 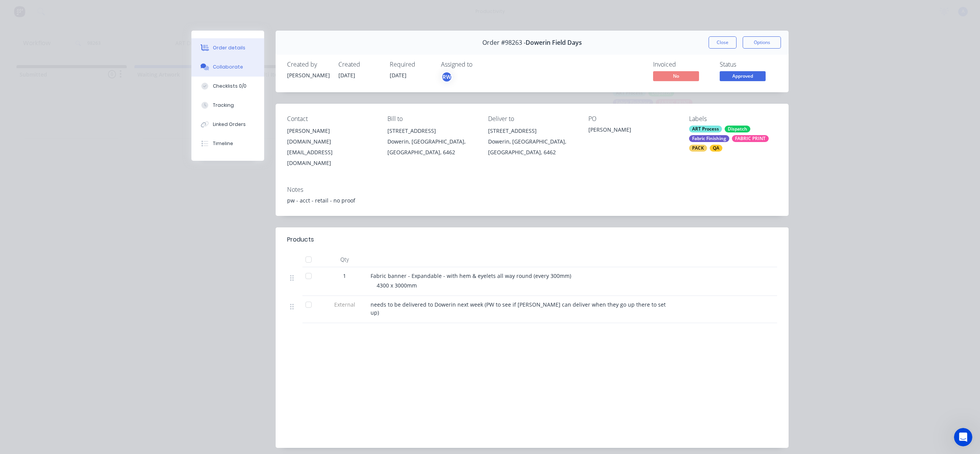 What do you see at coordinates (682, 64) in the screenshot?
I see `div: Invoiced` at bounding box center [682, 64].